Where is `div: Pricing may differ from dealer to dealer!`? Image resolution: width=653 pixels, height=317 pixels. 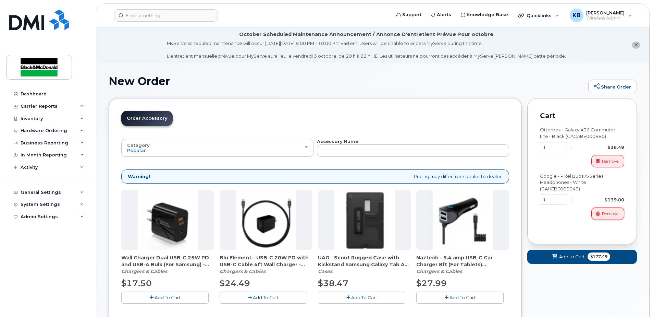 div: Pricing may differ from dealer to dealer! is located at coordinates (315, 176).